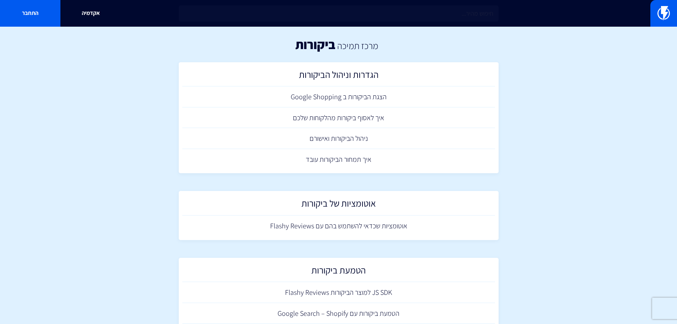  I want to click on a: איך לאסוף ביקורות מהלקוחות שלכם, so click(339, 118).